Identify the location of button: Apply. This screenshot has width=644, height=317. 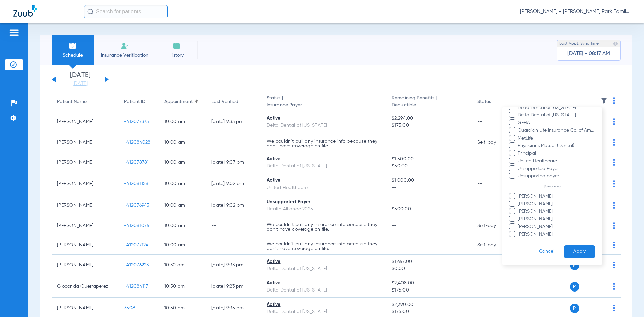
(579, 251).